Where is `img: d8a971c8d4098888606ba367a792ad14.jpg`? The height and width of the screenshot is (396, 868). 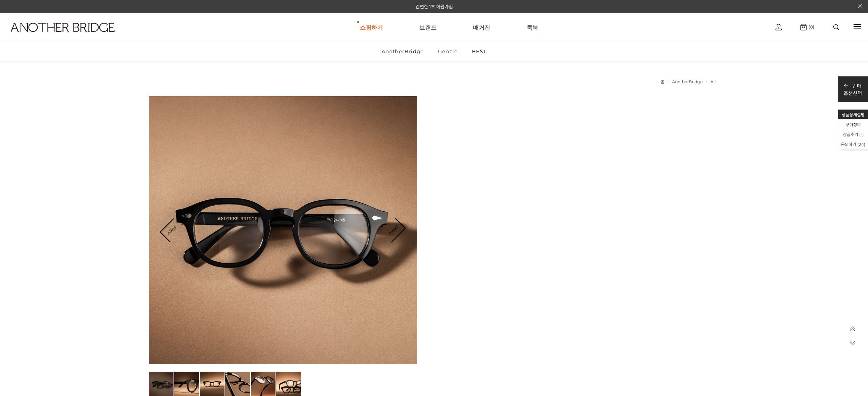
img: d8a971c8d4098888606ba367a792ad14.jpg is located at coordinates (283, 230).